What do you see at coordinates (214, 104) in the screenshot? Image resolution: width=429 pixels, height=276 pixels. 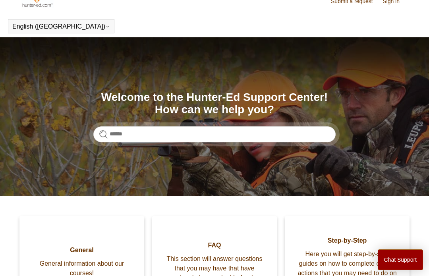 I see `h1: Welcome to the Hunter-Ed Support Center! How can we help you?` at bounding box center [214, 104].